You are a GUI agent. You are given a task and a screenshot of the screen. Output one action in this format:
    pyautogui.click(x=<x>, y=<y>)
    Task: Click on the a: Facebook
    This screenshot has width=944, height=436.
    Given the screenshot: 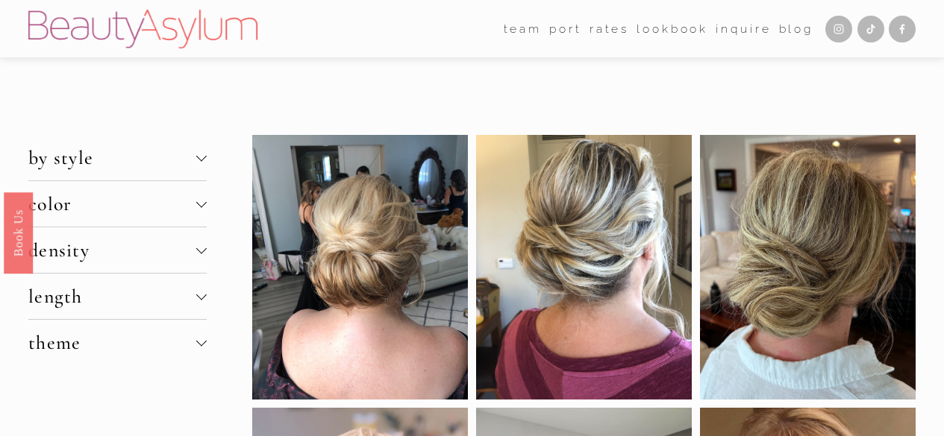 What is the action you would take?
    pyautogui.click(x=902, y=29)
    